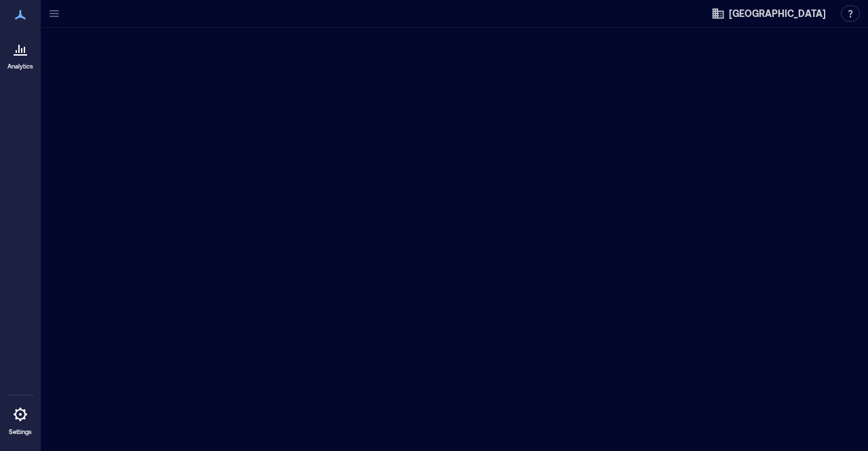  I want to click on a: Settings, so click(20, 419).